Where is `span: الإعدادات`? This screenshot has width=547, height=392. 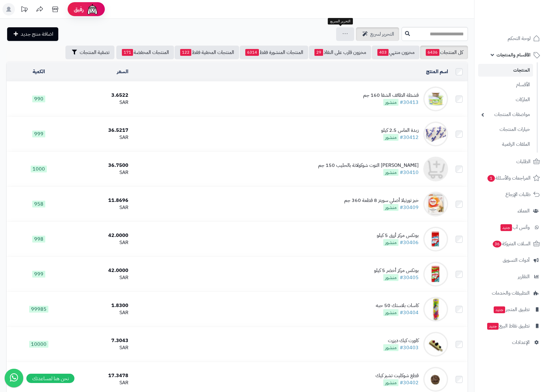
span: الإعدادات is located at coordinates (521, 342).